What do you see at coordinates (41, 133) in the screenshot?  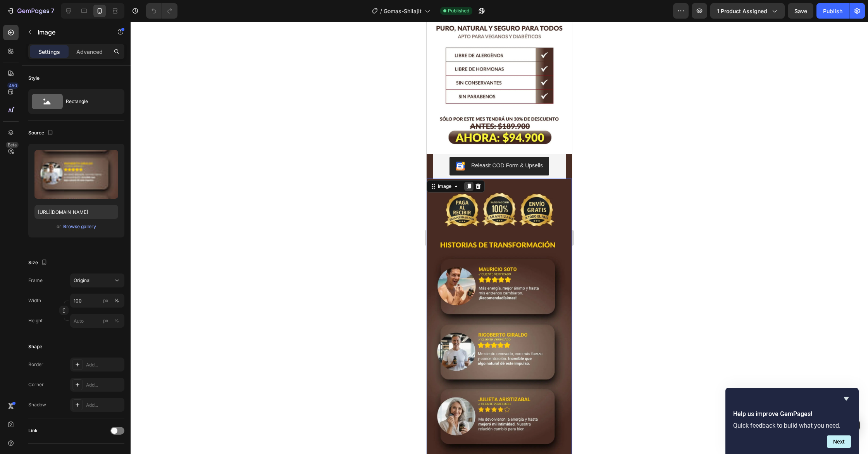 I see `div: Source` at bounding box center [41, 133].